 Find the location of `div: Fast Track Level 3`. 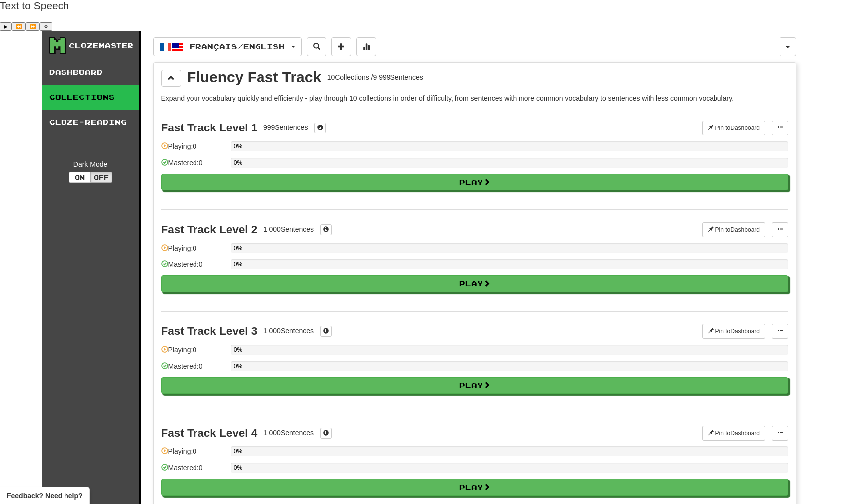

div: Fast Track Level 3 is located at coordinates (209, 331).